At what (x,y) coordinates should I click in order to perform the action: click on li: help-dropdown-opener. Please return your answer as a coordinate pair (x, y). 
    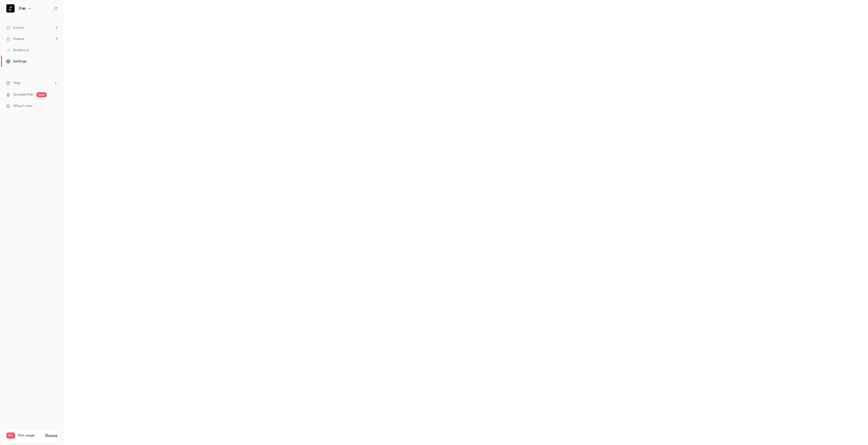
    Looking at the image, I should click on (32, 83).